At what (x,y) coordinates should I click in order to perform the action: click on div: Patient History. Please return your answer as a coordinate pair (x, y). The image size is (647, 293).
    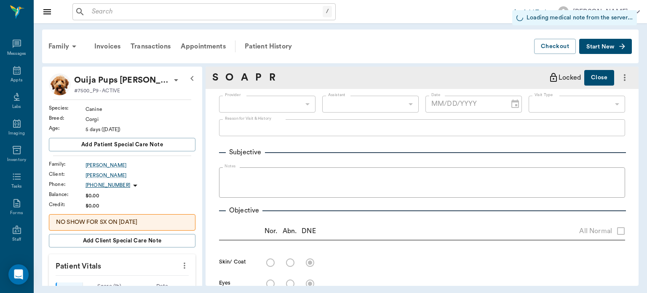
    Looking at the image, I should click on (268, 46).